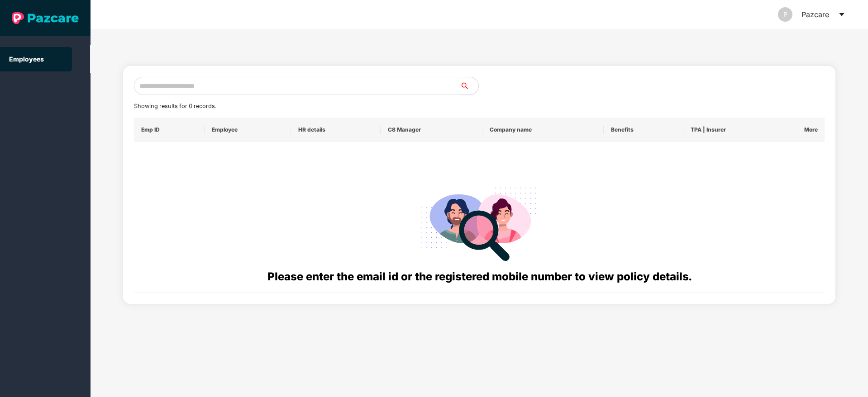  I want to click on span: Please enter the email id or the registered mobile number to view policy details., so click(479, 277).